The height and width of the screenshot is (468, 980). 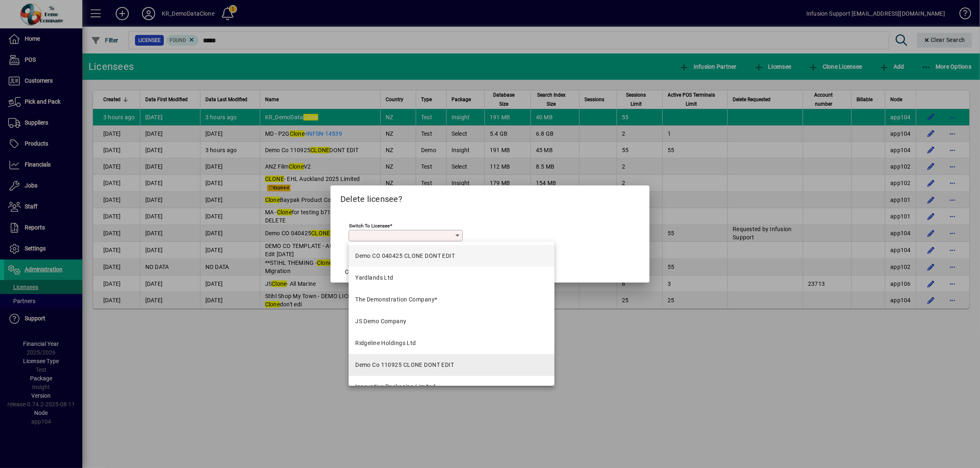 I want to click on mat-option: The Demonstration Company*, so click(x=451, y=300).